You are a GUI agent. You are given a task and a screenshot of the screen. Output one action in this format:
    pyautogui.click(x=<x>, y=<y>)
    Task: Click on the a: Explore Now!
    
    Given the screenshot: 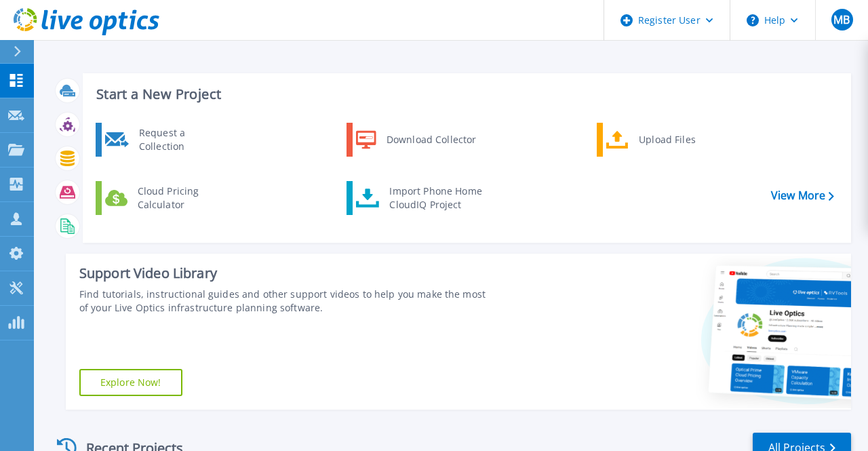 What is the action you would take?
    pyautogui.click(x=131, y=382)
    